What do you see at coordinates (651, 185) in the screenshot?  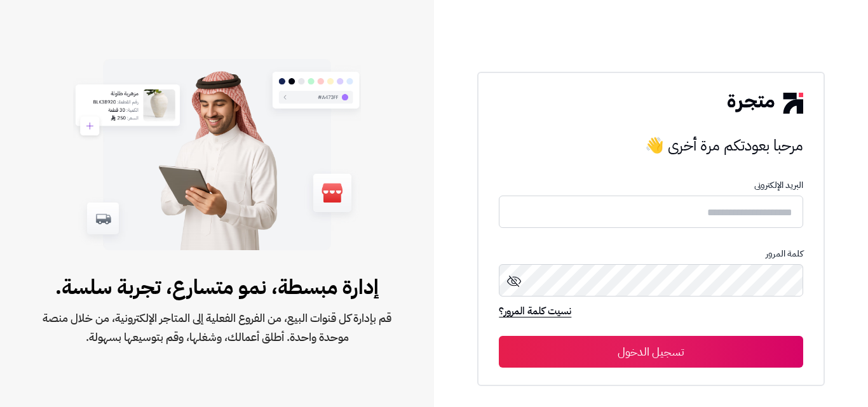 I see `p: البريد الإلكترونى` at bounding box center [651, 185].